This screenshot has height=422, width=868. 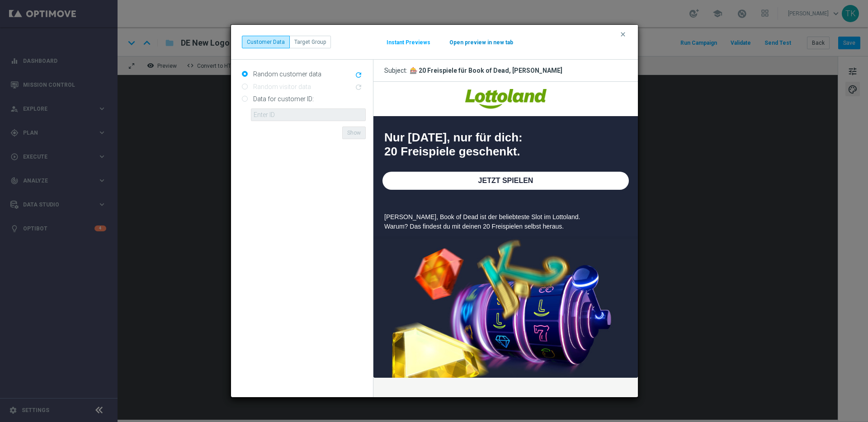 I want to click on button: clear, so click(x=624, y=34).